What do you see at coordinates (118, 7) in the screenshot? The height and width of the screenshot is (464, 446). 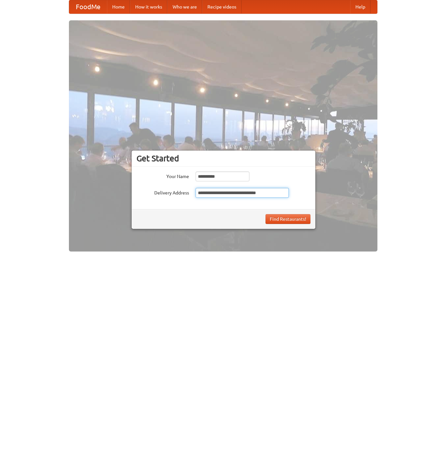 I see `a: Home` at bounding box center [118, 7].